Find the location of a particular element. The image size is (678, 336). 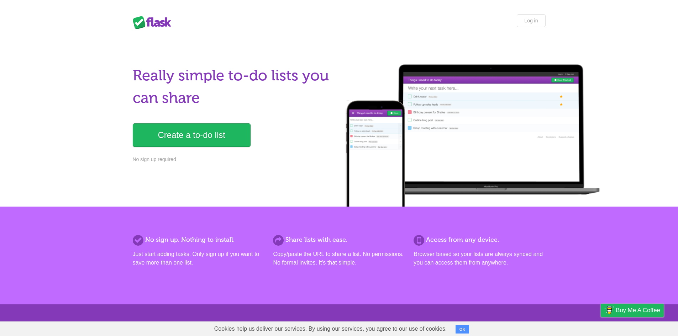

a: Create a to-do list is located at coordinates (191, 135).